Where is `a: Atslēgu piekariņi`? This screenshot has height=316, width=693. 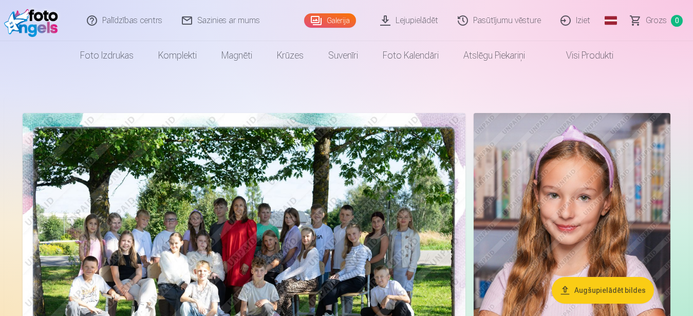
a: Atslēgu piekariņi is located at coordinates (494, 55).